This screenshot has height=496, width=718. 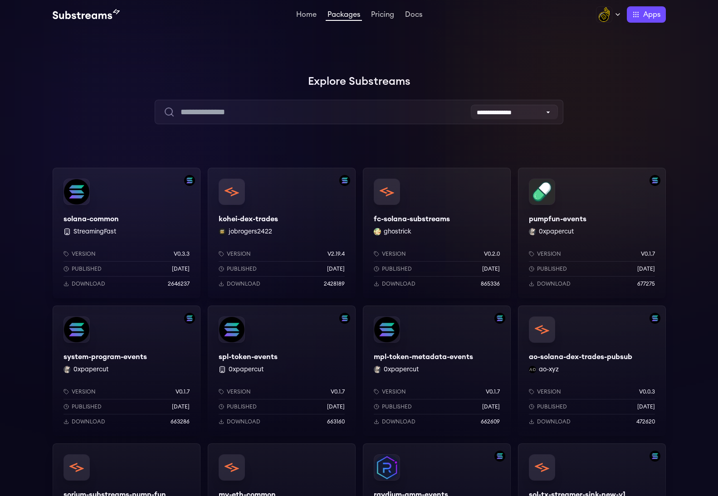 What do you see at coordinates (86, 15) in the screenshot?
I see `img: Substream's logo` at bounding box center [86, 15].